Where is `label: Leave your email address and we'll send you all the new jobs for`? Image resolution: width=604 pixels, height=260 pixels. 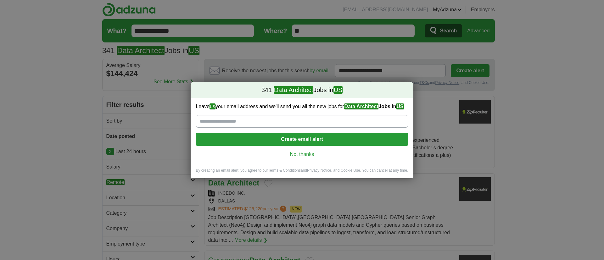
label: Leave your email address and we'll send you all the new jobs for is located at coordinates (302, 107).